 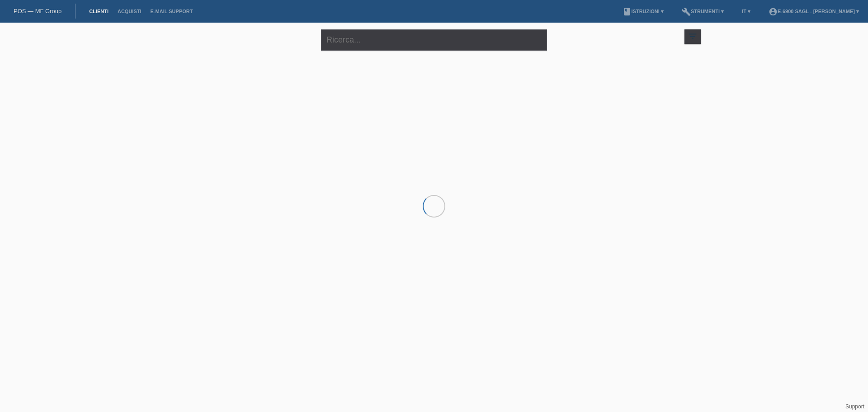 I want to click on i: account_circle, so click(x=773, y=12).